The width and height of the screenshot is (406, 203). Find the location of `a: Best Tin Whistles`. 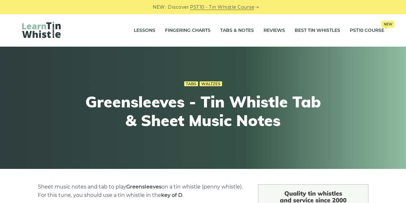

a: Best Tin Whistles is located at coordinates (318, 31).